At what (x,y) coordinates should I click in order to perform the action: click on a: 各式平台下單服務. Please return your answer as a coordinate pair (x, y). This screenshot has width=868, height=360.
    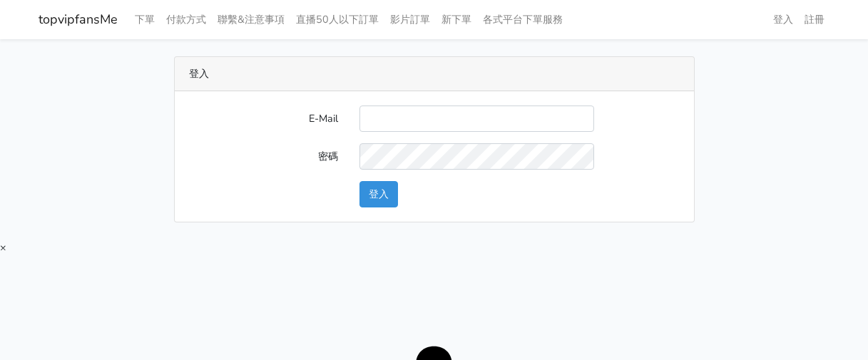
    Looking at the image, I should click on (523, 19).